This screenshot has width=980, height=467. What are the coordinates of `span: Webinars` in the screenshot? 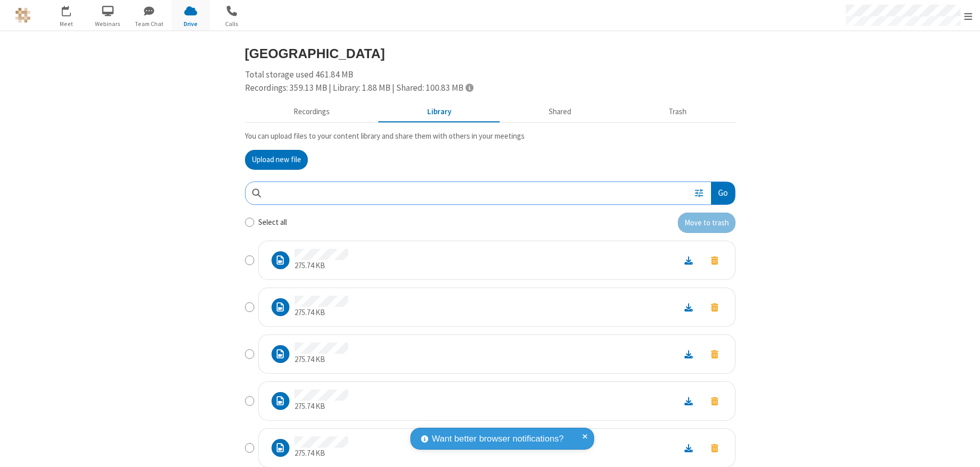 It's located at (108, 24).